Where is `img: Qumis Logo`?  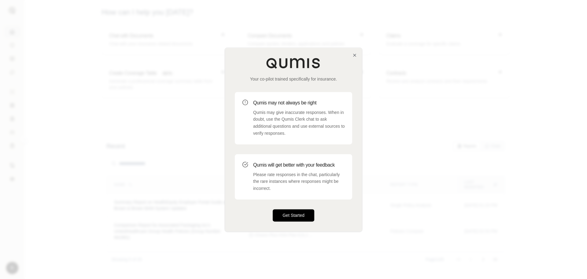 img: Qumis Logo is located at coordinates (294, 63).